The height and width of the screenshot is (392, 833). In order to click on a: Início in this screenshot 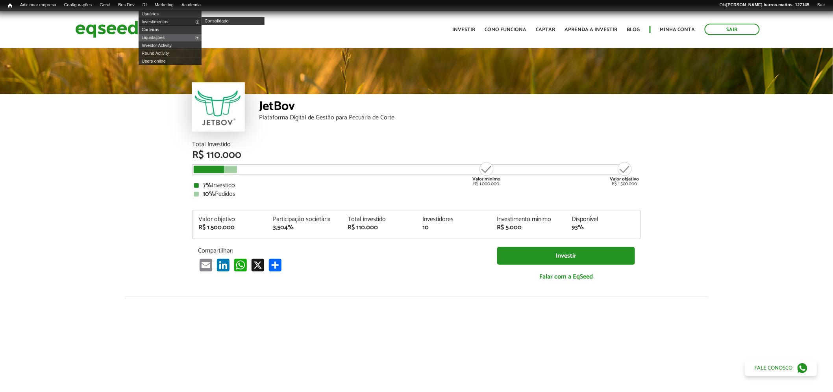, I will do `click(10, 6)`.